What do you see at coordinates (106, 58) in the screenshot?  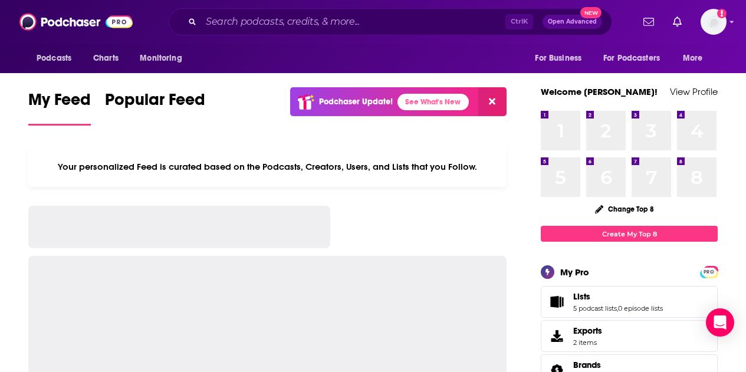 I see `span: Charts` at bounding box center [106, 58].